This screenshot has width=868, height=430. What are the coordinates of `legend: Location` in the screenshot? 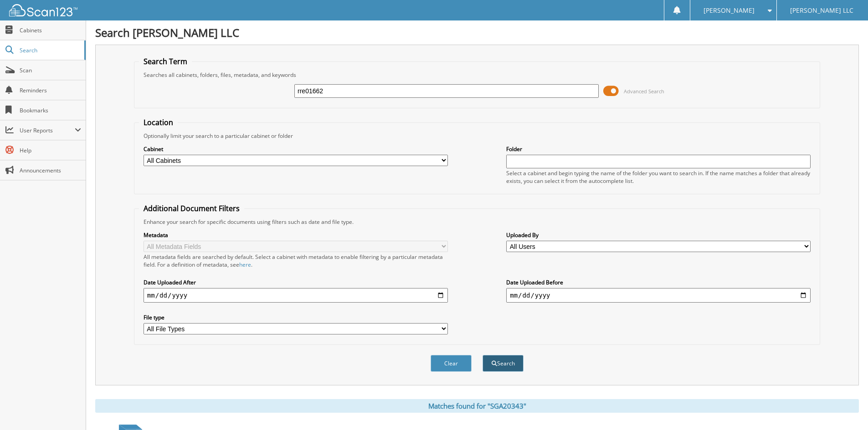 It's located at (158, 122).